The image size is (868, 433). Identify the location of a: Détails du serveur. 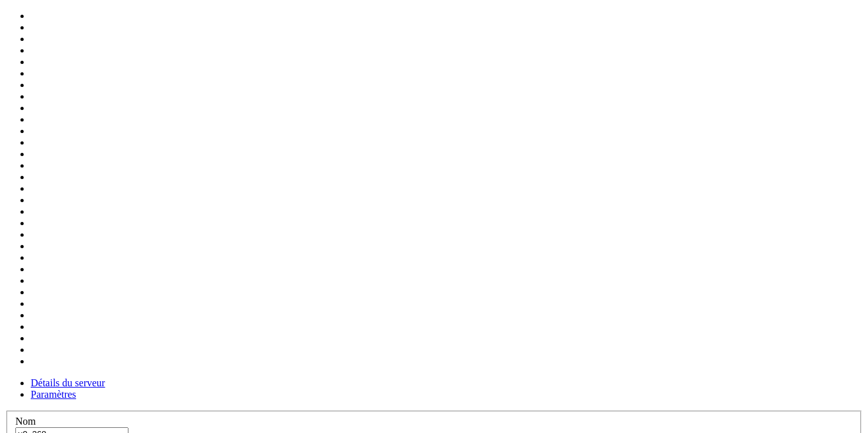
(67, 383).